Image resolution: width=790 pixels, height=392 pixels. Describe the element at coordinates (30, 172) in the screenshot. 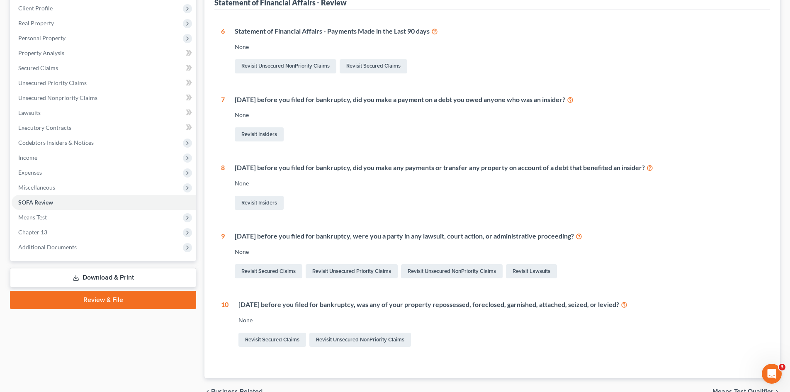

I see `span: Expenses` at that location.